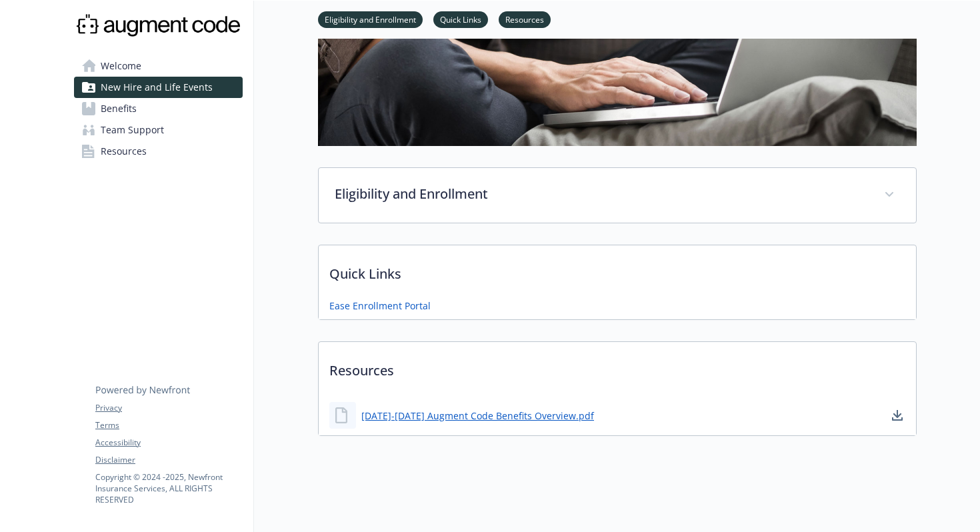 Image resolution: width=980 pixels, height=532 pixels. Describe the element at coordinates (618, 196) in the screenshot. I see `div: Eligibility and Enrollment` at that location.